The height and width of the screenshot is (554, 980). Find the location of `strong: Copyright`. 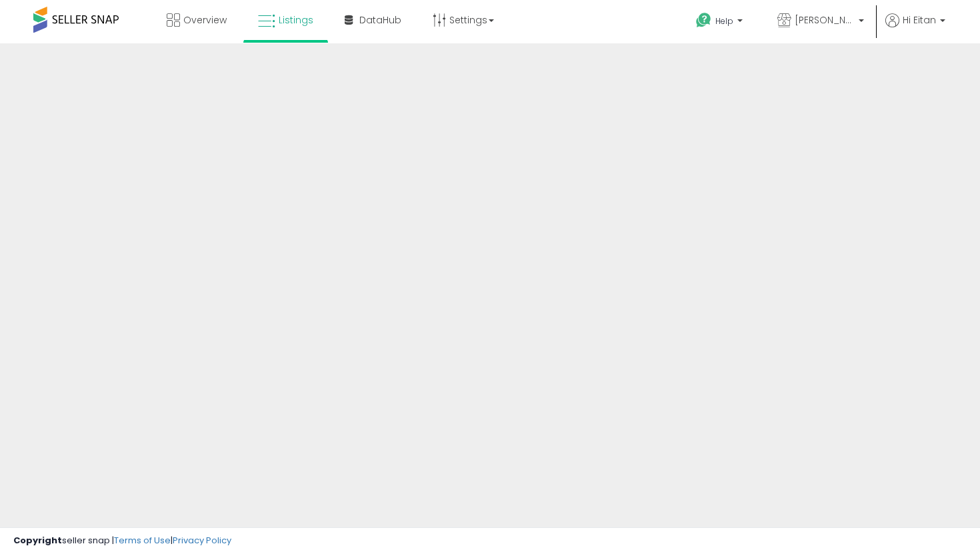

strong: Copyright is located at coordinates (38, 539).